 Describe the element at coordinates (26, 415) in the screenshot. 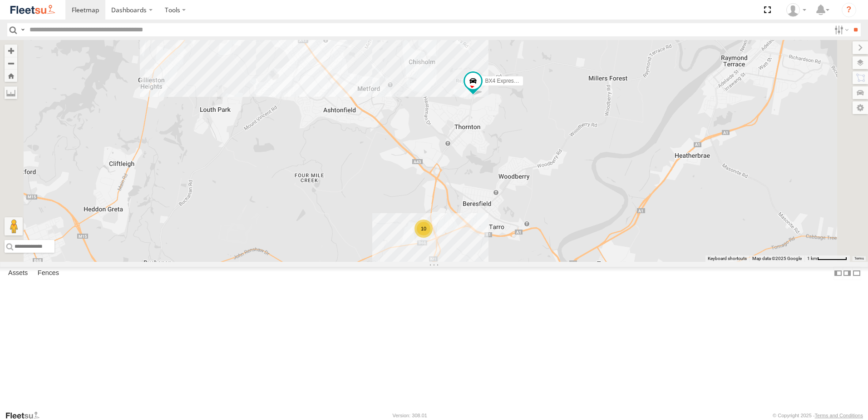

I see `a: Visit our Website` at that location.